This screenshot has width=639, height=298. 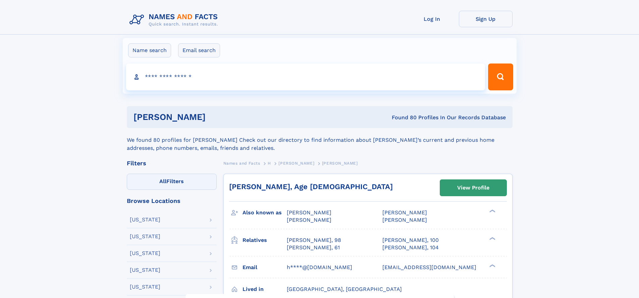 What do you see at coordinates (172, 182) in the screenshot?
I see `label: Filters` at bounding box center [172, 182].